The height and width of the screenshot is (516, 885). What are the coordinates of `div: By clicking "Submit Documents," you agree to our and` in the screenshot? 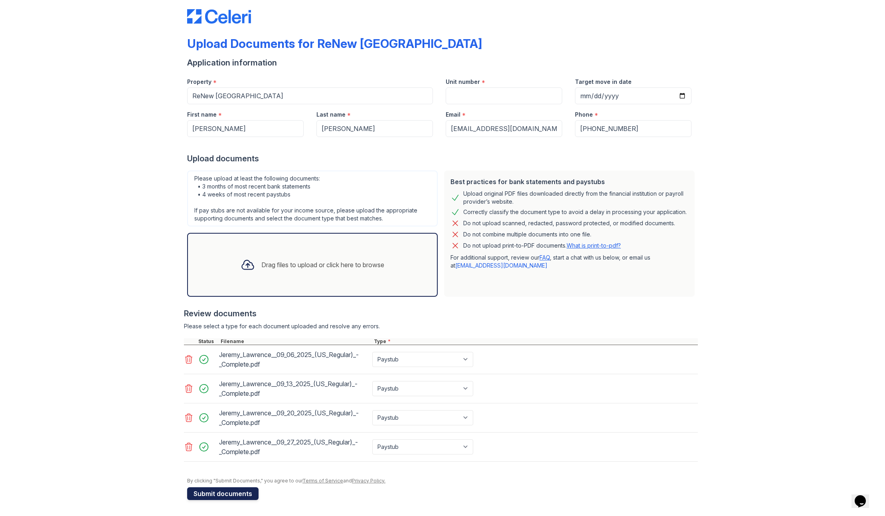 It's located at (442, 480).